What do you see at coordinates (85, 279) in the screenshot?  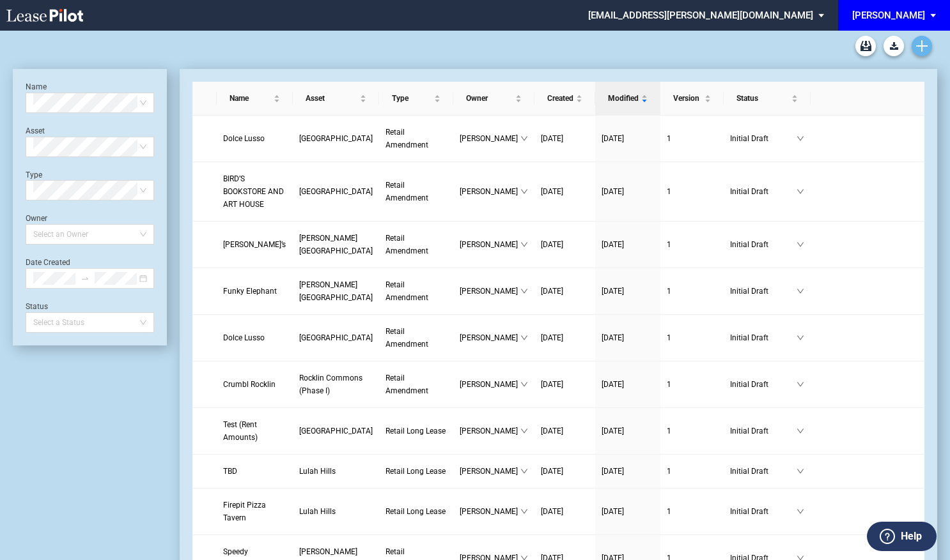 I see `span: to` at bounding box center [85, 279].